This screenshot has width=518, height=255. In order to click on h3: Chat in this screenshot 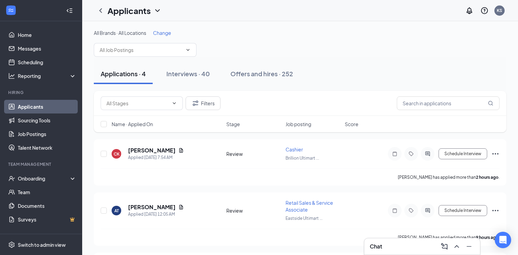, I will do `click(376, 247)`.